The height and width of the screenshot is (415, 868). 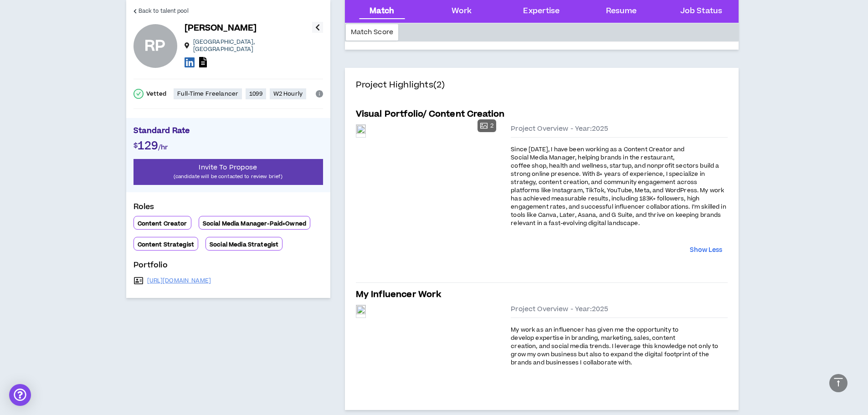 I want to click on div: Match Score, so click(x=372, y=33).